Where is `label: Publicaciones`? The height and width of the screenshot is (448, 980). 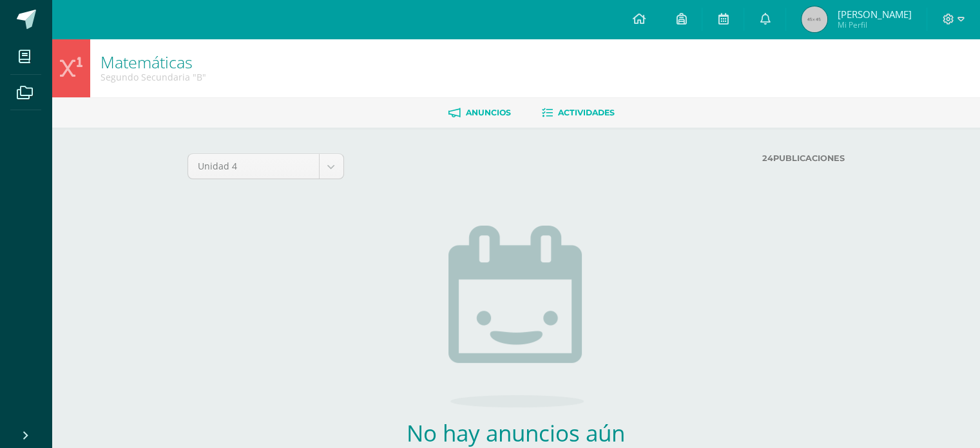
label: Publicaciones is located at coordinates (655, 158).